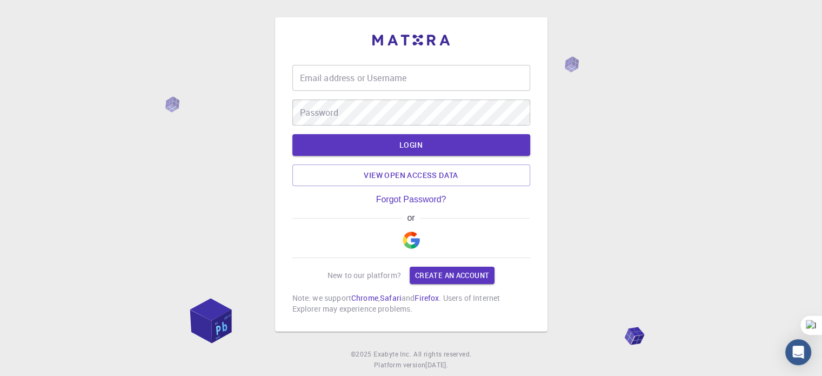  I want to click on span: © 2025, so click(362, 354).